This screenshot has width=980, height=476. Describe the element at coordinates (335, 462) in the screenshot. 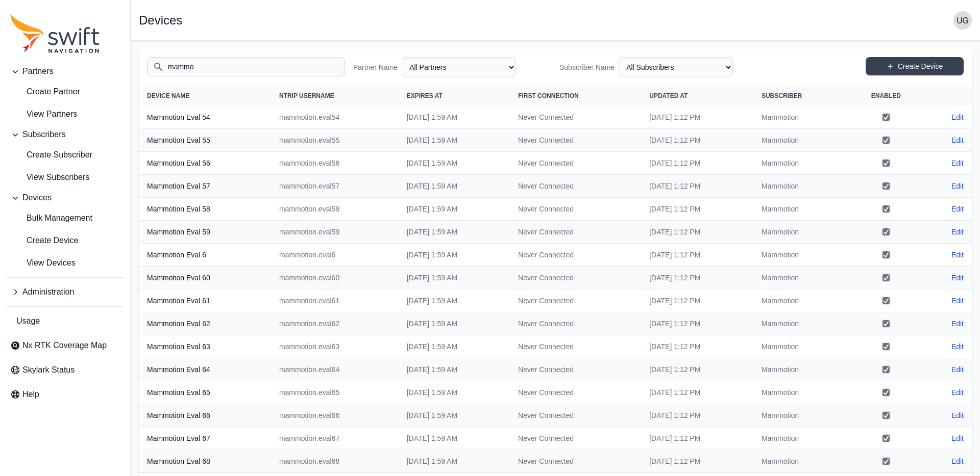

I see `td: mammotion.eval68` at that location.